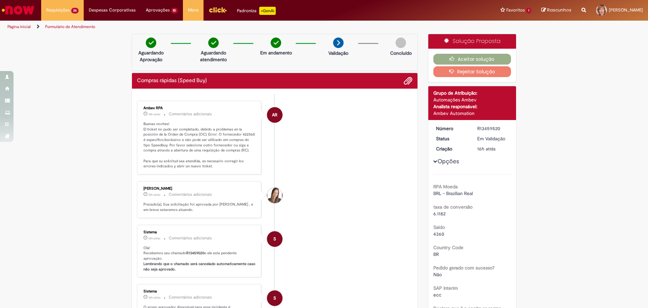  What do you see at coordinates (158, 10) in the screenshot?
I see `span: Aprovações` at bounding box center [158, 10].